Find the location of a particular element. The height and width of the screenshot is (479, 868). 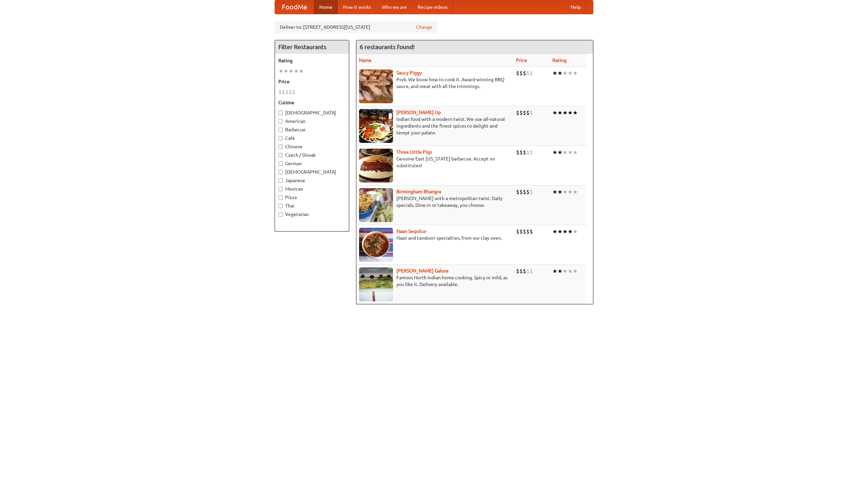

a: Recipe videos is located at coordinates (433, 7).